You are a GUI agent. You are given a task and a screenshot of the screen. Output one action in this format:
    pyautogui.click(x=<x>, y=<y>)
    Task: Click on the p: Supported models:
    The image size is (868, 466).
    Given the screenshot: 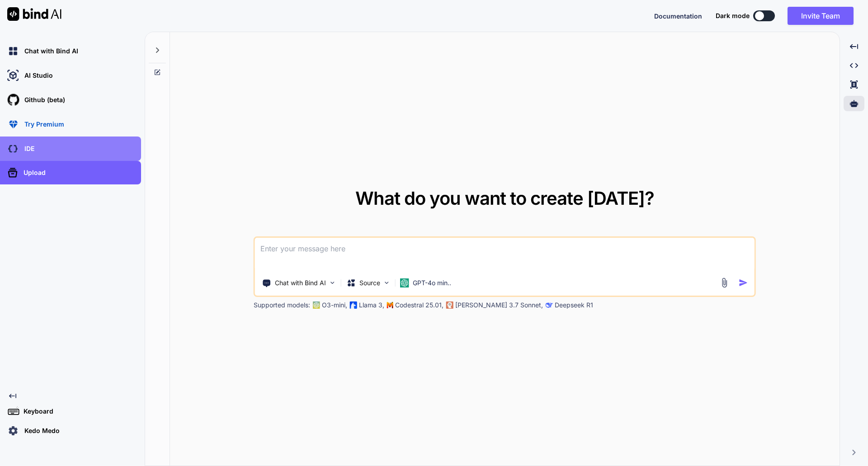 What is the action you would take?
    pyautogui.click(x=281, y=305)
    